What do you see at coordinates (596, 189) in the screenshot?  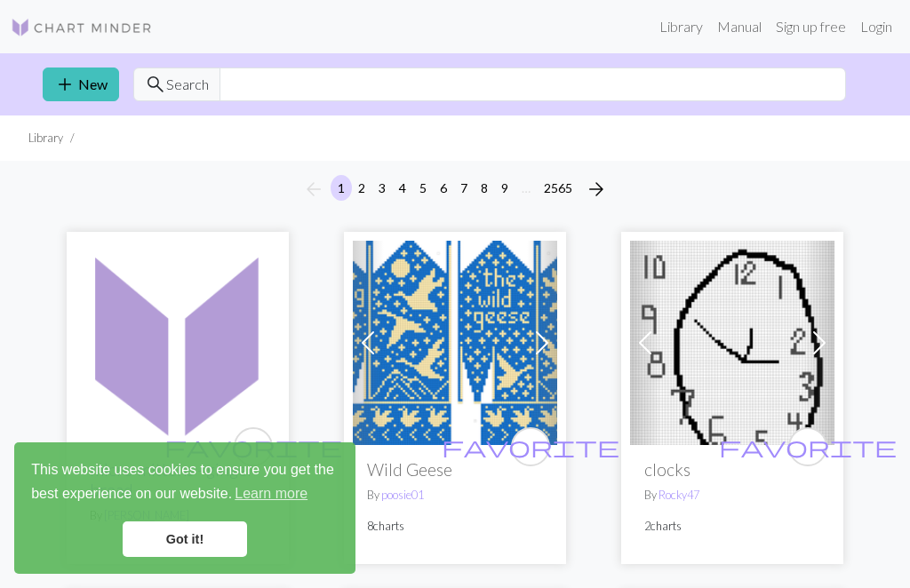 I see `i: Next` at bounding box center [596, 189].